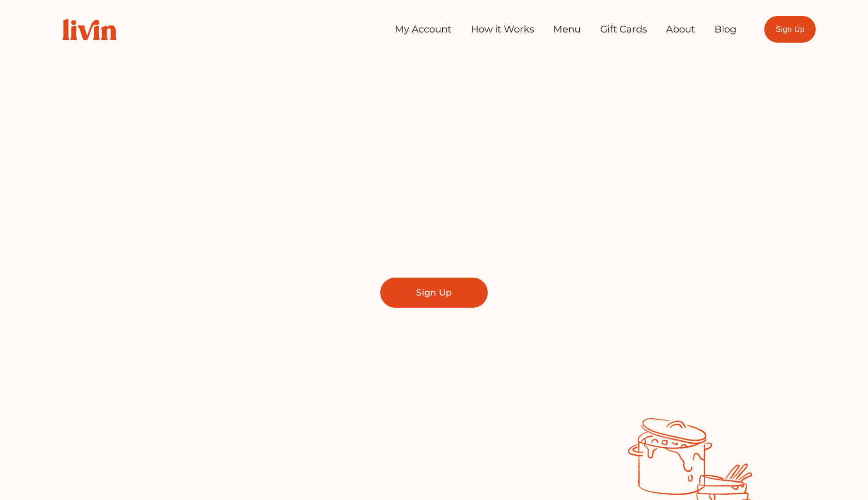 Image resolution: width=868 pixels, height=500 pixels. What do you see at coordinates (502, 29) in the screenshot?
I see `a: How it Works` at bounding box center [502, 29].